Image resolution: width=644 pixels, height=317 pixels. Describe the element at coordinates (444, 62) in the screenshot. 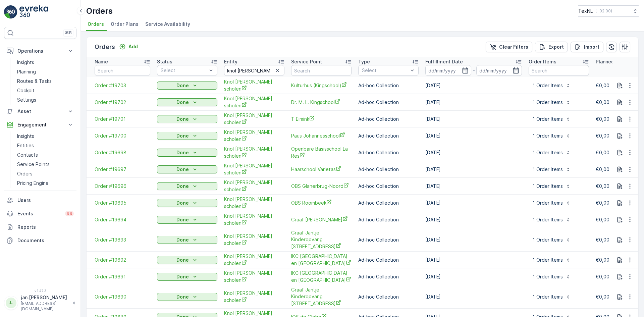

I see `p: Fulfillment Date` at that location.